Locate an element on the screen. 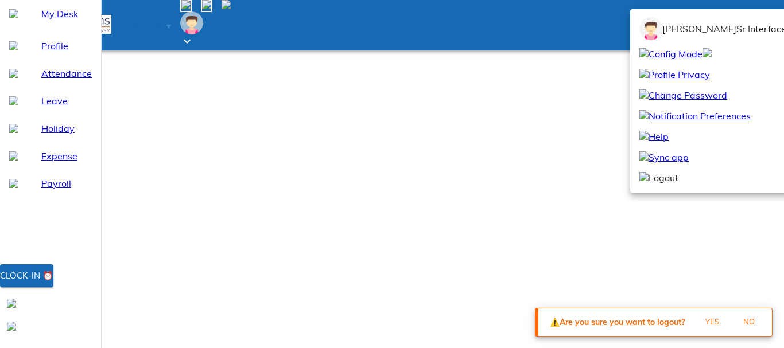  span: Change Password is located at coordinates (683, 95).